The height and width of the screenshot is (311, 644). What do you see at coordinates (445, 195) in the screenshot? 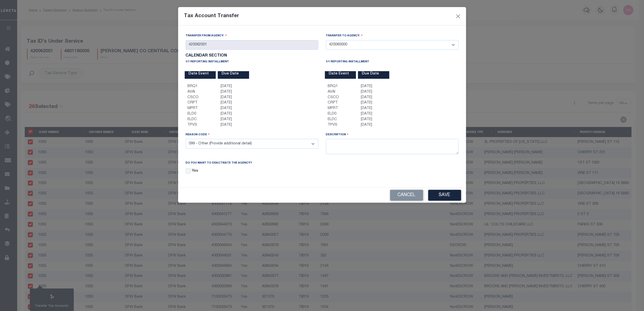
I see `button: Save` at bounding box center [445, 195].